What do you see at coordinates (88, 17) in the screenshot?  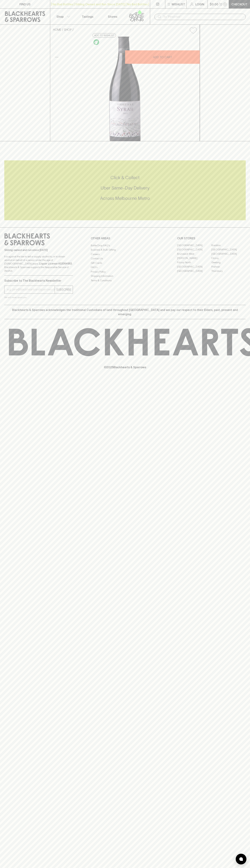 I see `a: Tastings` at bounding box center [88, 17].